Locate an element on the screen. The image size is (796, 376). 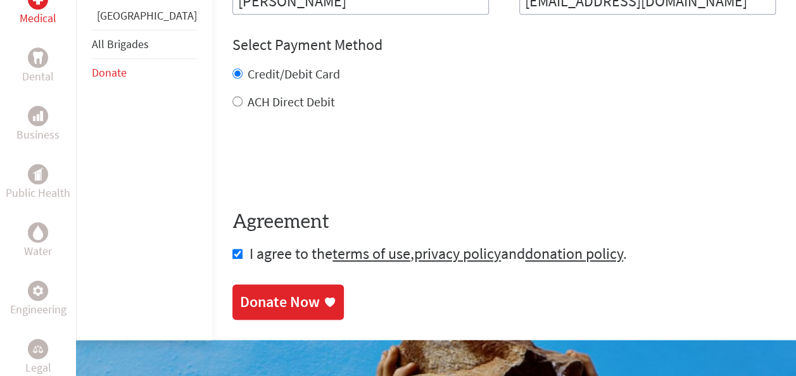
li: All Brigades is located at coordinates (144, 44).